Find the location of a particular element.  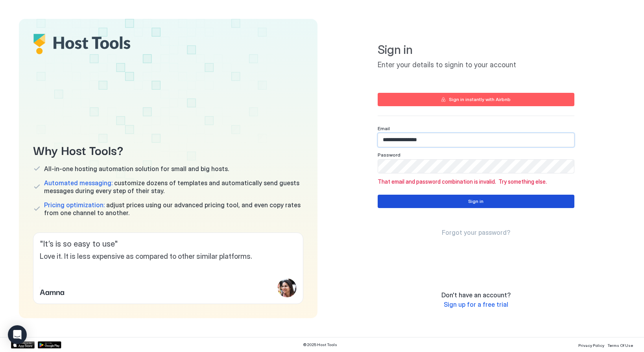

button: Sign in instantly with Airbnb is located at coordinates (476, 99).